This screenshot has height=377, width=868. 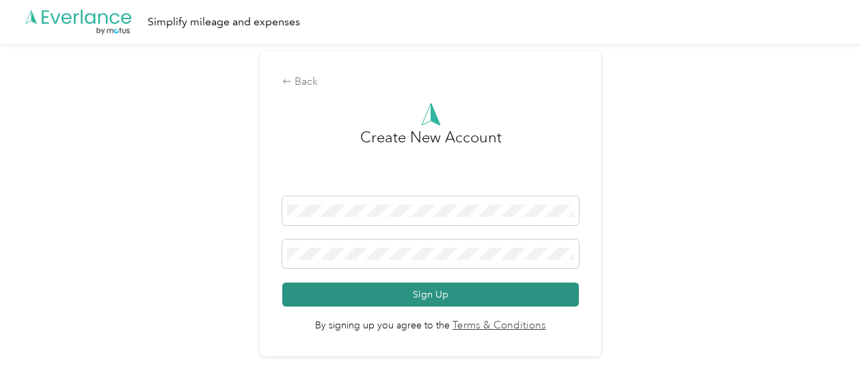 What do you see at coordinates (431, 161) in the screenshot?
I see `h3: Create New Account` at bounding box center [431, 161].